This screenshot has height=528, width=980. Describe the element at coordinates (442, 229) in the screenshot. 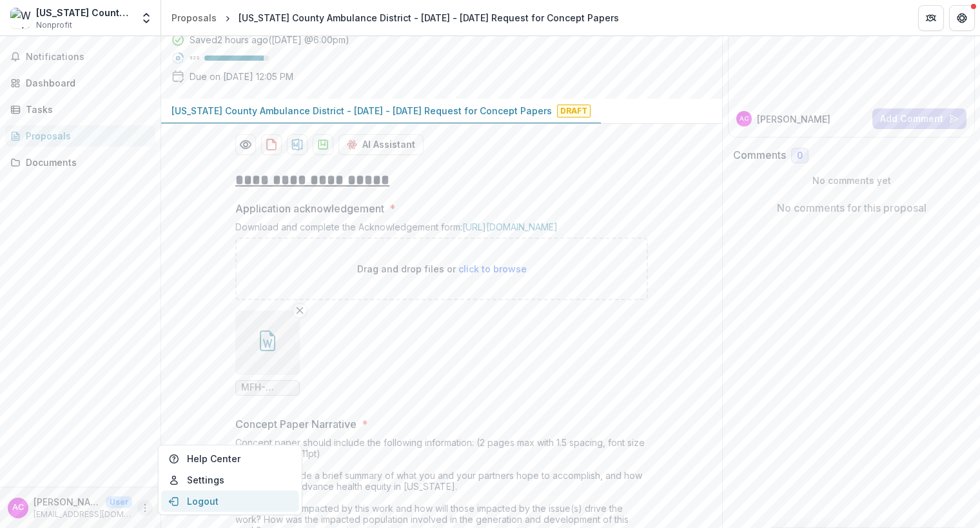

I see `div: Download and complete the Acknowledgement form:` at that location.